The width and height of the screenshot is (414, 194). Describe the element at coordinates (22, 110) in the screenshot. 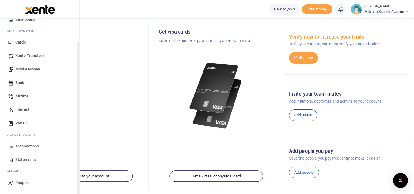

I see `span: Internet` at that location.